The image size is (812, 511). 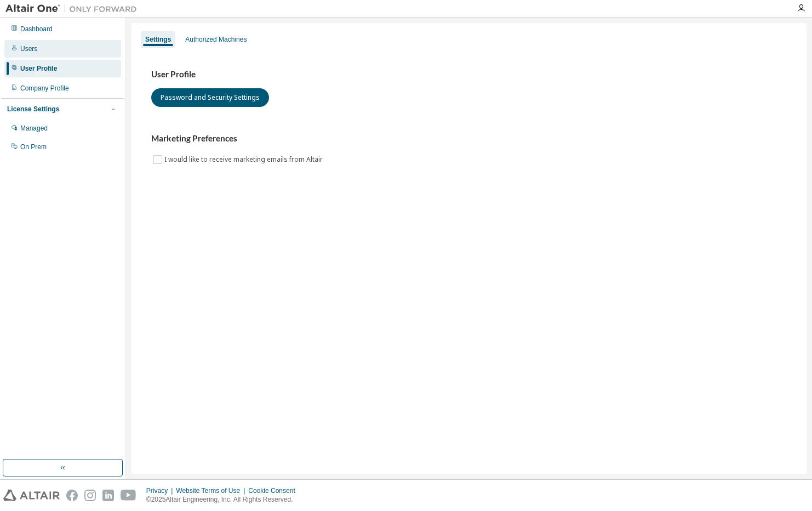 I want to click on div: User Profile, so click(x=39, y=68).